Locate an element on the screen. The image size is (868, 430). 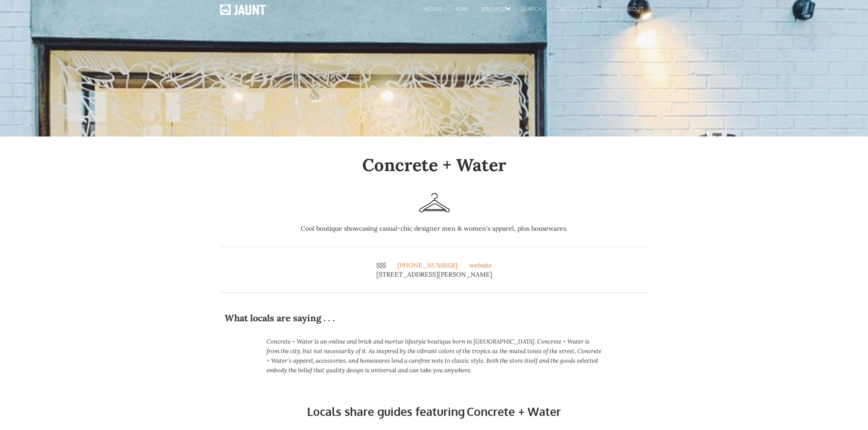
a: signup as a local is located at coordinates (581, 12).